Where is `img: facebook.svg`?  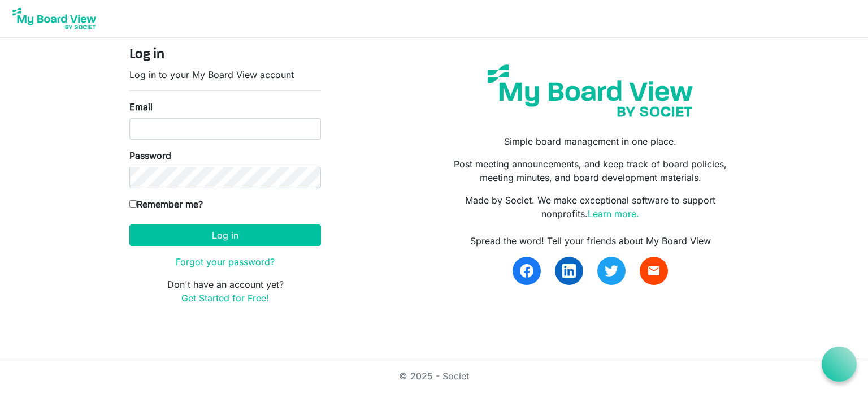
img: facebook.svg is located at coordinates (527, 271).